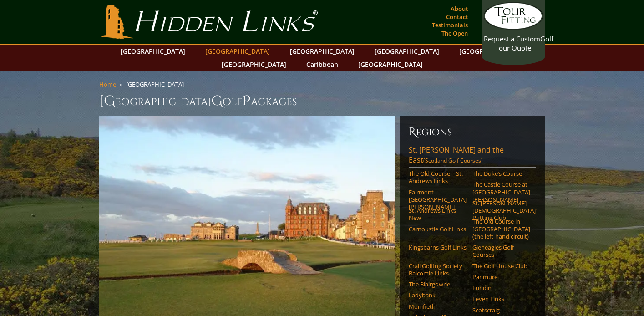 This screenshot has height=316, width=644. Describe the element at coordinates (459, 9) in the screenshot. I see `a: About` at that location.